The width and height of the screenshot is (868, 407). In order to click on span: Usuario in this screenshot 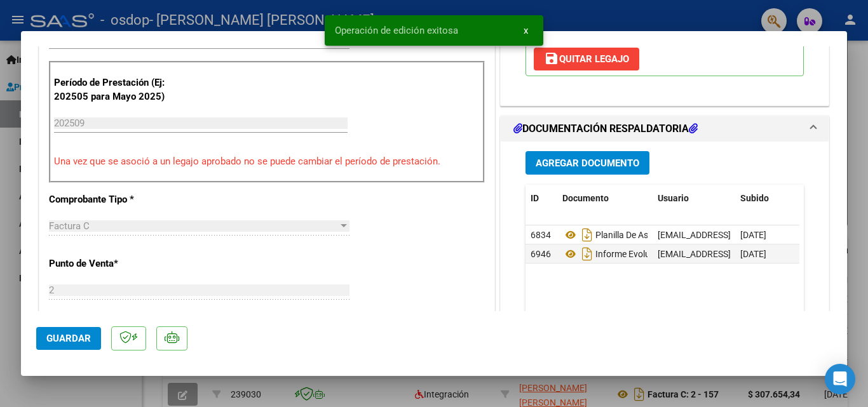, I will do `click(673, 198)`.